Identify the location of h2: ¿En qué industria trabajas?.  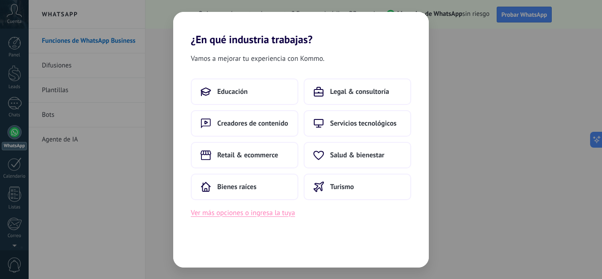
(301, 29).